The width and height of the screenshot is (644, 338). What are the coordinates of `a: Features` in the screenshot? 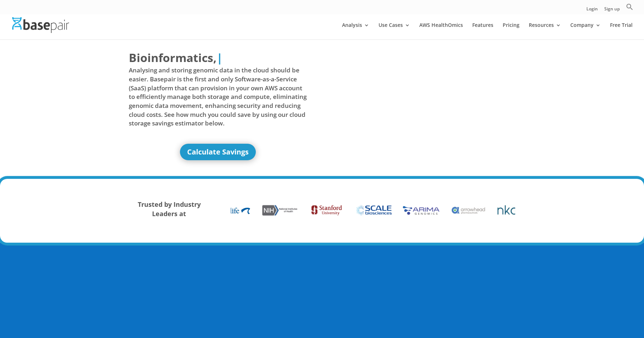 It's located at (483, 31).